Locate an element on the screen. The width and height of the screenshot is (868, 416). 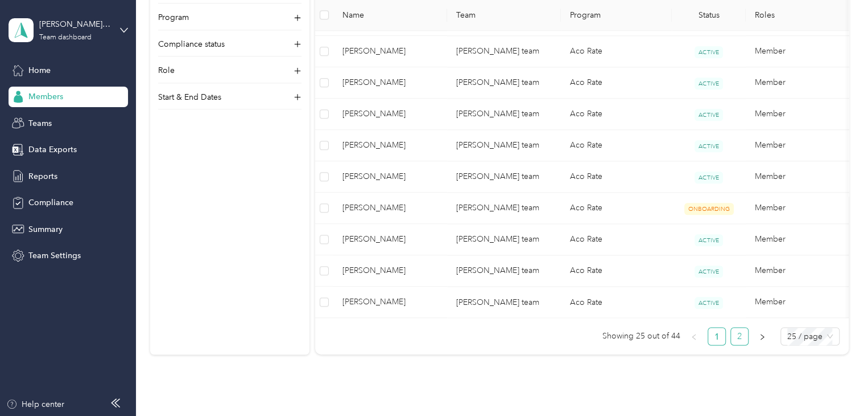
li: 1 is located at coordinates (717, 336).